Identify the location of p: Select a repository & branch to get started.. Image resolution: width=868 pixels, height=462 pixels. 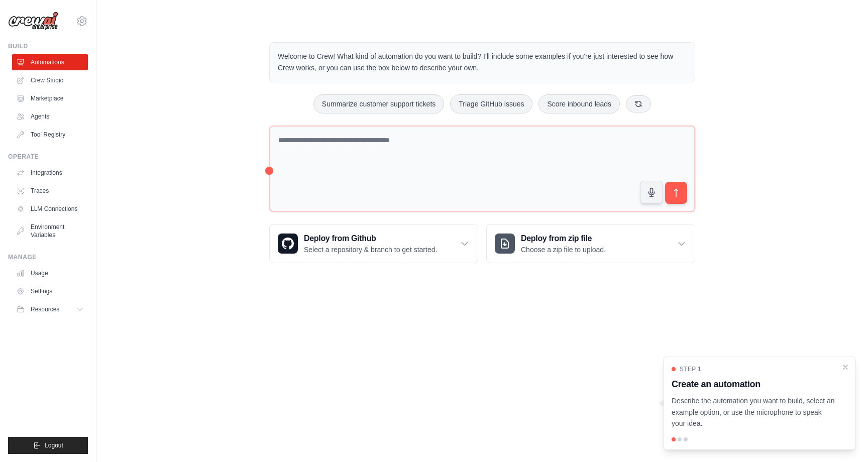
(371, 250).